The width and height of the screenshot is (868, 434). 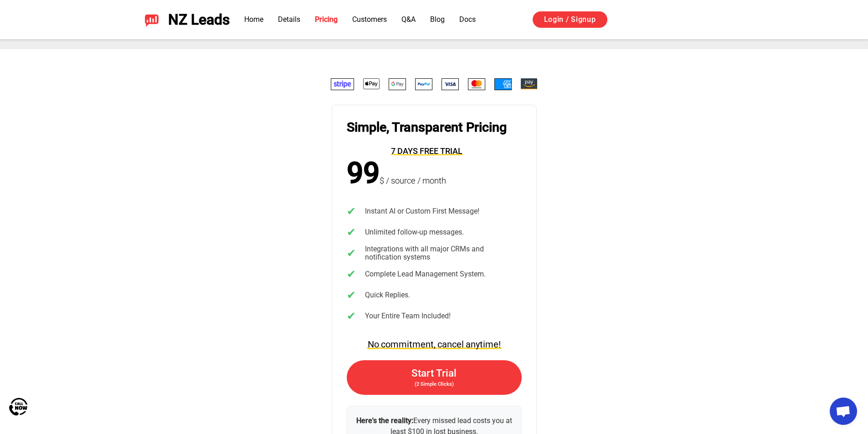 What do you see at coordinates (437, 19) in the screenshot?
I see `a: Blog` at bounding box center [437, 19].